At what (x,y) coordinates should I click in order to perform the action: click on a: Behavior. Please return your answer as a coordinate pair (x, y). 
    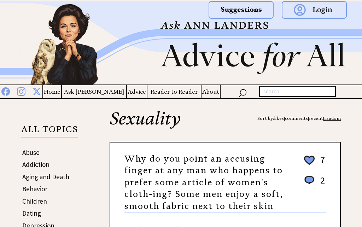
    Looking at the image, I should click on (35, 189).